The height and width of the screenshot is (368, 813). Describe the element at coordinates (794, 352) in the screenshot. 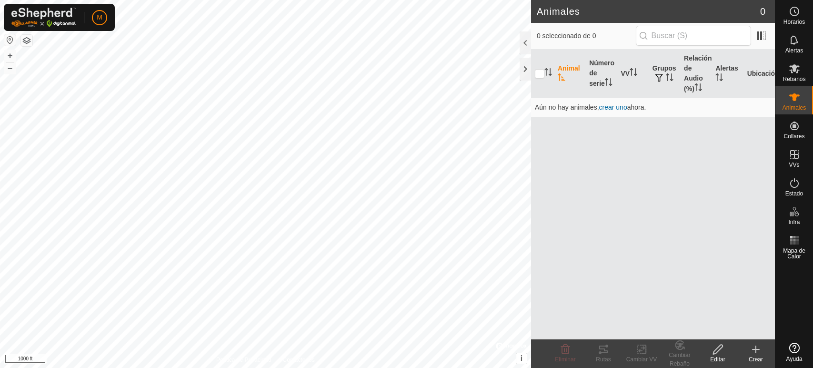

I see `a: Ayuda` at that location.